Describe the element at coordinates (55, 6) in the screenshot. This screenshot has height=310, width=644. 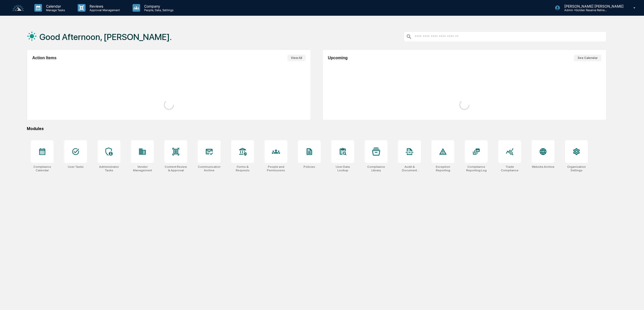
I see `p: Calendar` at that location.